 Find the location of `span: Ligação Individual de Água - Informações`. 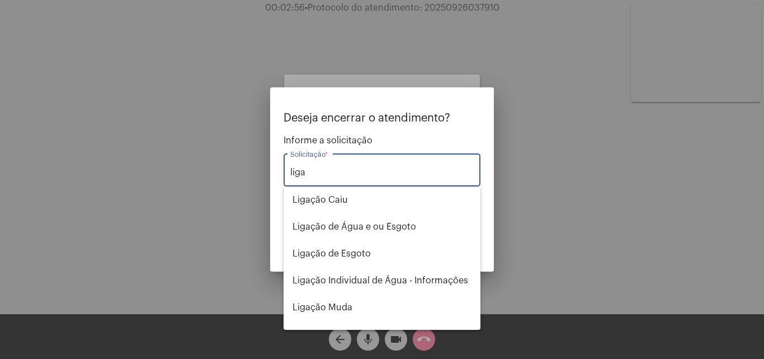

span: Ligação Individual de Água - Informações is located at coordinates (382, 280).